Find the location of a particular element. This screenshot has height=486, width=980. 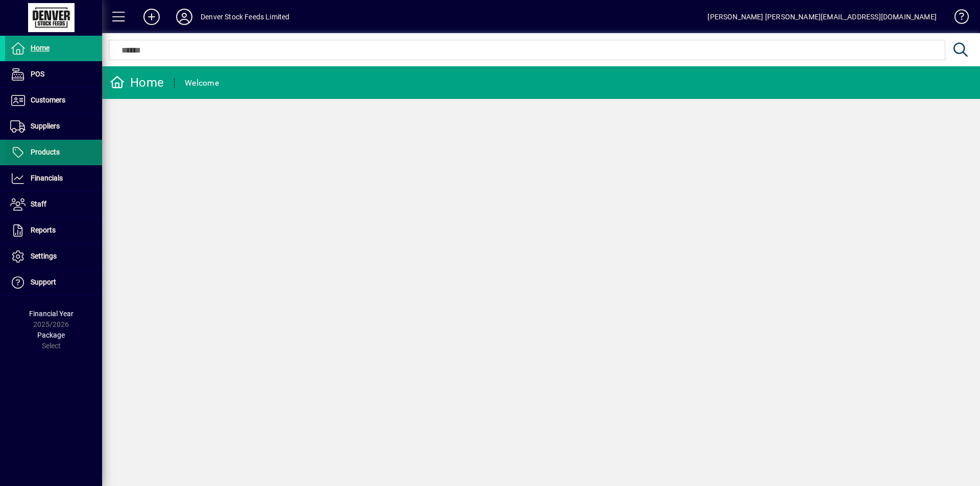

button: Profile is located at coordinates (184, 17).